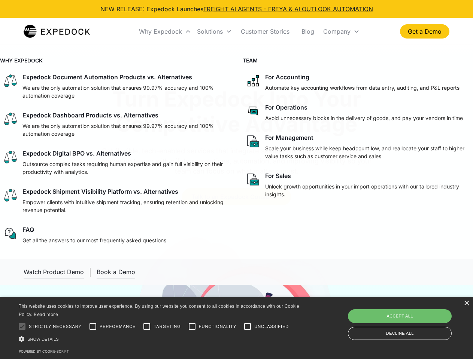 The width and height of the screenshot is (473, 359). What do you see at coordinates (116, 272) in the screenshot?
I see `a: Book a Demo` at bounding box center [116, 272].